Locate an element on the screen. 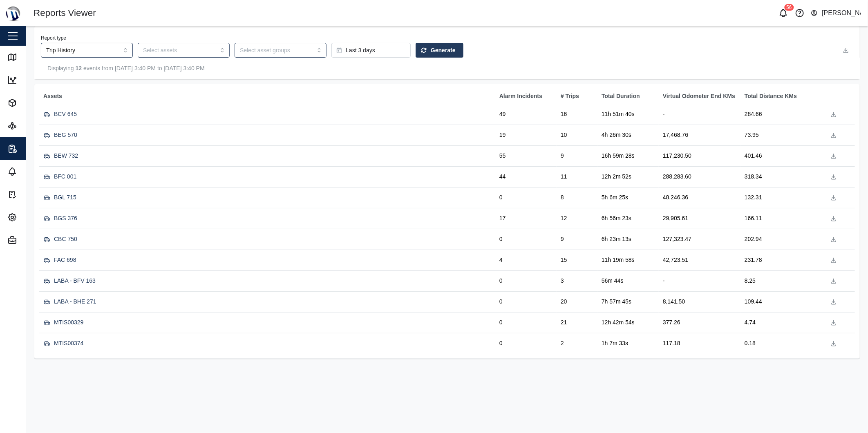  div: LABA - BFV 163 is located at coordinates (75, 281).